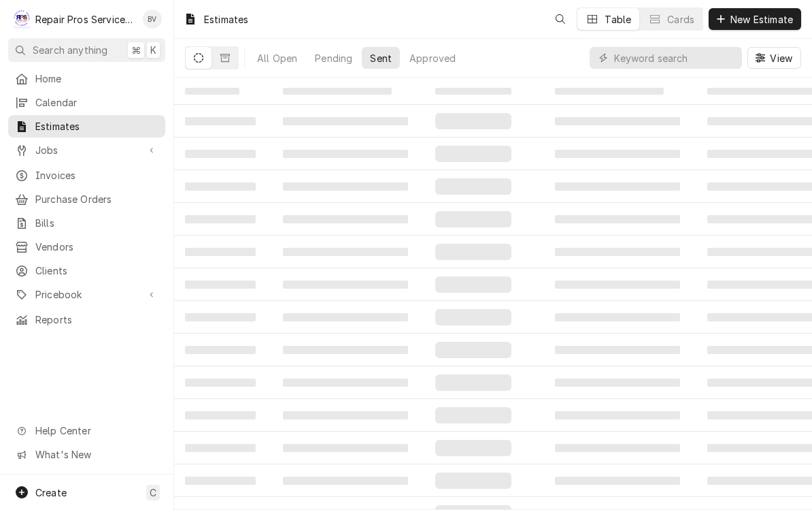 This screenshot has height=510, width=812. What do you see at coordinates (381, 58) in the screenshot?
I see `div: Sent` at bounding box center [381, 58].